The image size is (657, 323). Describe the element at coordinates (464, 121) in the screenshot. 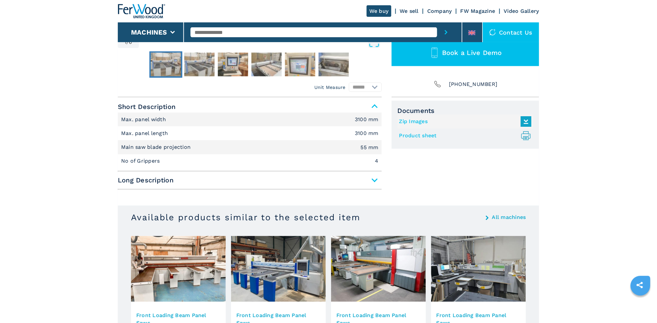

I see `a: Zip Images` at that location.